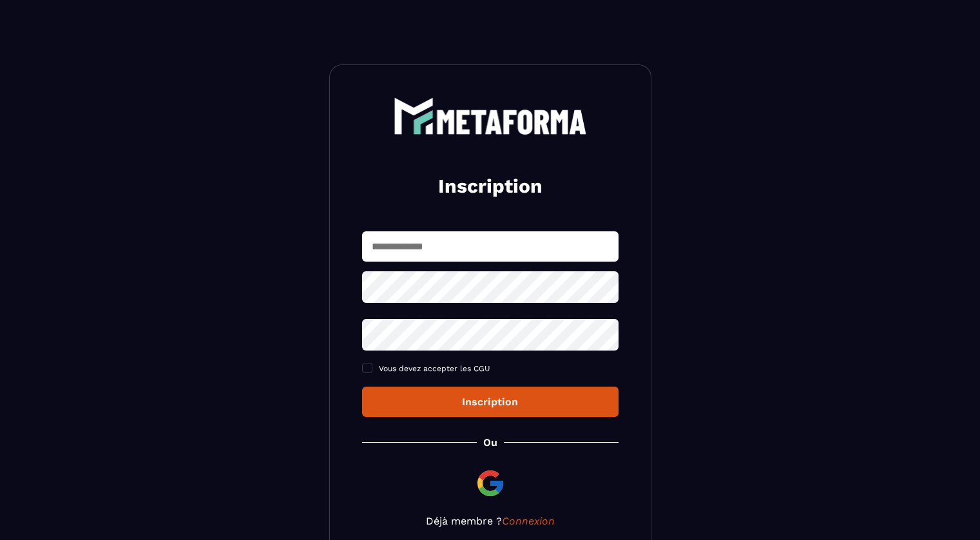 This screenshot has width=980, height=540. I want to click on div: Inscription, so click(491, 401).